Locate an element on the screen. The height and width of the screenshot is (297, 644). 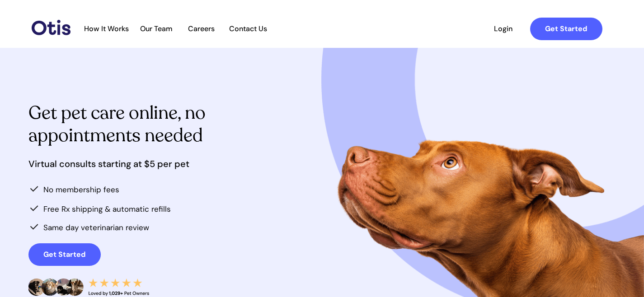
span: Get pet care online, no appointments needed is located at coordinates (117, 124).